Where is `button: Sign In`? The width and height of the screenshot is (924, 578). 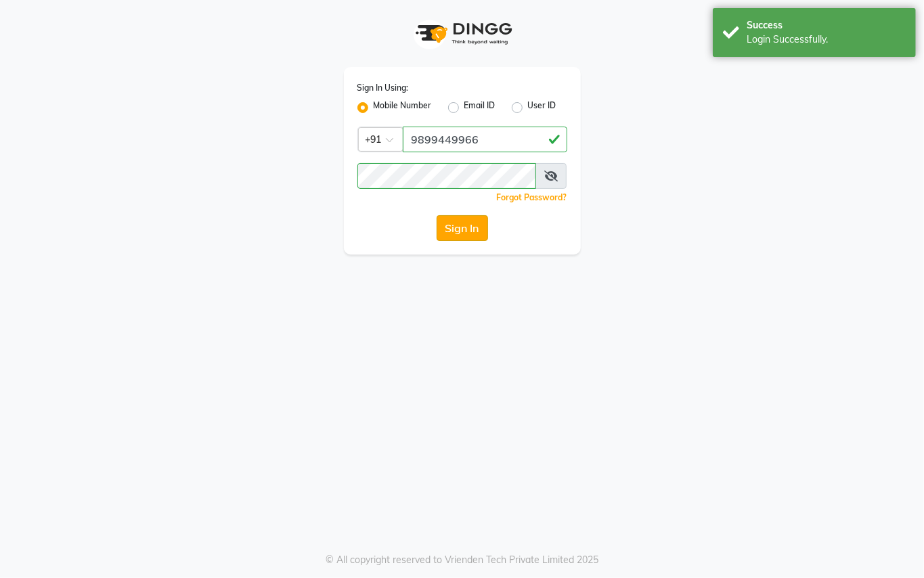
button: Sign In is located at coordinates (462, 228).